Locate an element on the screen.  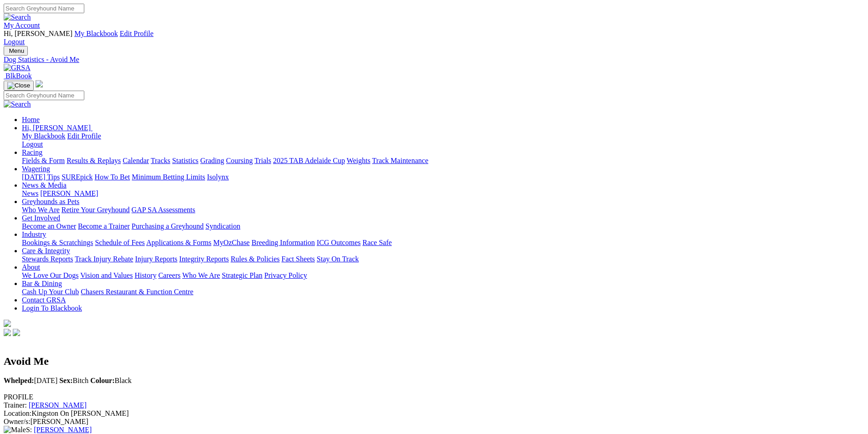
a: News & Media is located at coordinates (44, 185).